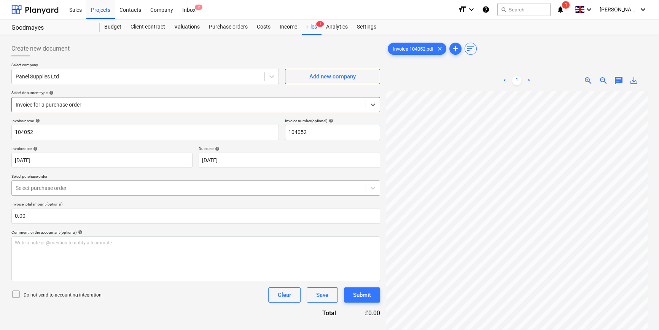 This screenshot has width=659, height=330. What do you see at coordinates (113, 27) in the screenshot?
I see `a: Budget` at bounding box center [113, 27].